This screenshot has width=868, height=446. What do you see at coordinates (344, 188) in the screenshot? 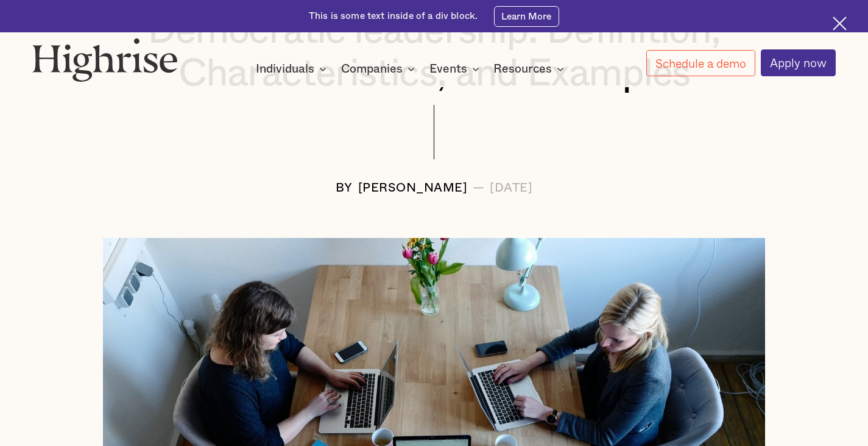
I see `div: BY` at bounding box center [344, 188].